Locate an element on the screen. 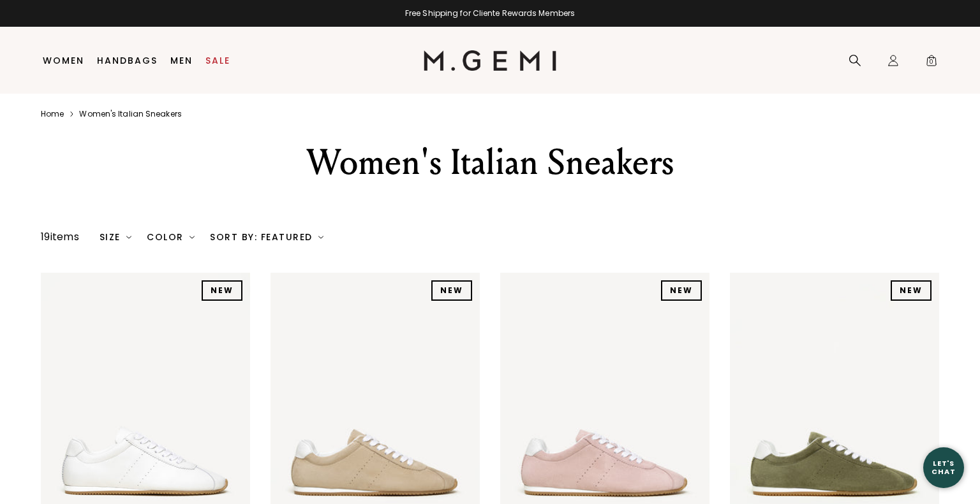 This screenshot has height=504, width=980. div: Let's Chat is located at coordinates (944, 467).